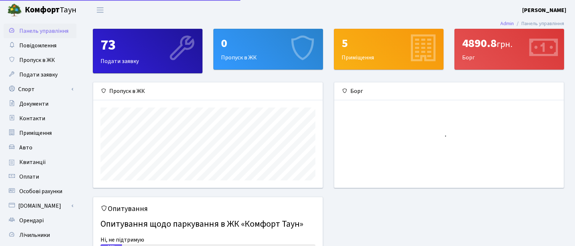 The width and height of the screenshot is (575, 246). What do you see at coordinates (26, 148) in the screenshot?
I see `span: Авто` at bounding box center [26, 148].